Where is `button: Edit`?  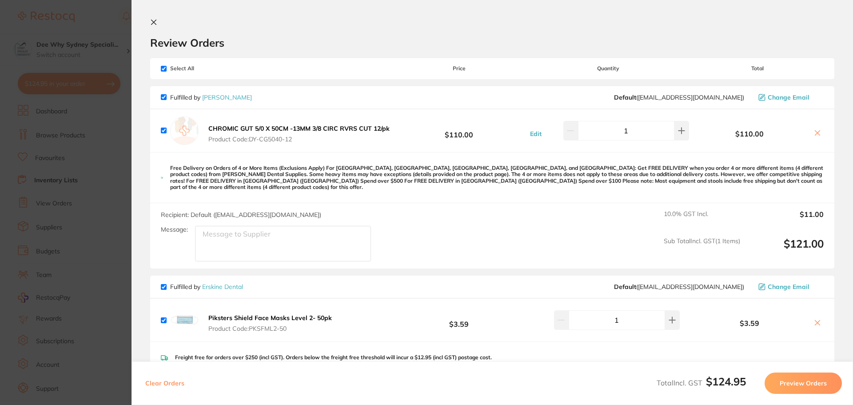
button: Edit is located at coordinates (536, 134).